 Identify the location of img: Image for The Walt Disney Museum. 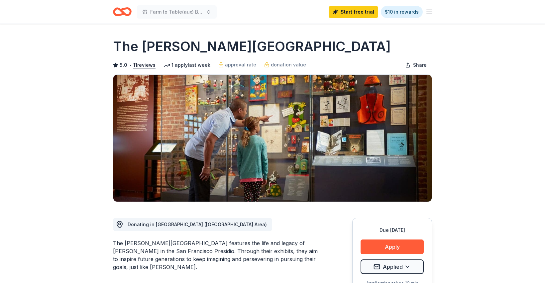
(273, 138).